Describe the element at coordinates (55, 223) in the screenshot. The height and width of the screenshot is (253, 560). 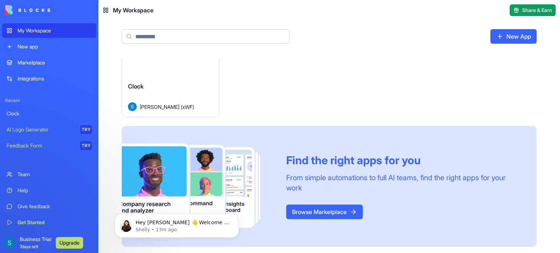
I see `div: Get Started` at that location.